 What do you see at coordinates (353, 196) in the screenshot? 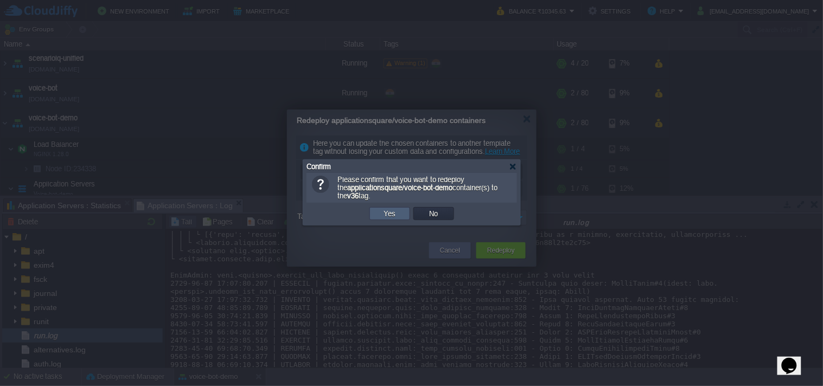
I see `b: v36` at bounding box center [353, 196].